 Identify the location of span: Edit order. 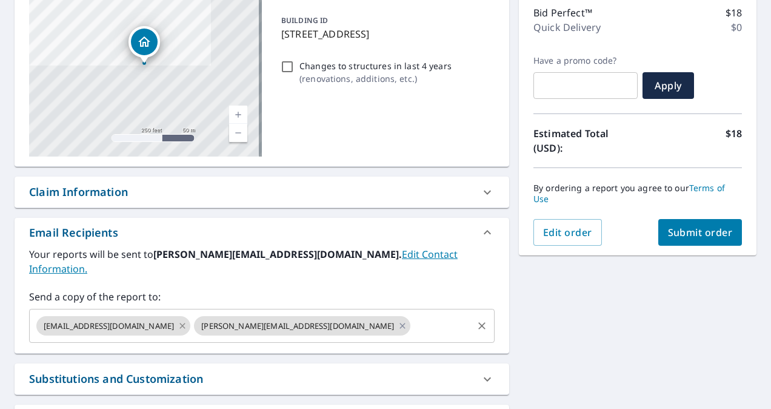
(567, 232).